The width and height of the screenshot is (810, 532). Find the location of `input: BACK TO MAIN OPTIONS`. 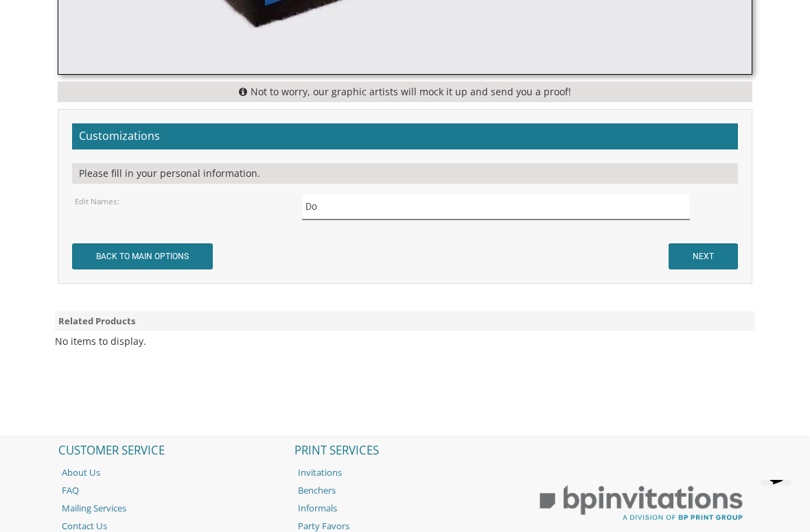

input: BACK TO MAIN OPTIONS is located at coordinates (143, 256).